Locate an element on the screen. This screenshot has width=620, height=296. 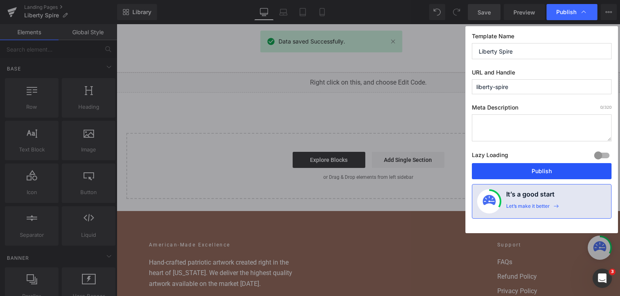
a: Privacy Policy is located at coordinates (426, 267).